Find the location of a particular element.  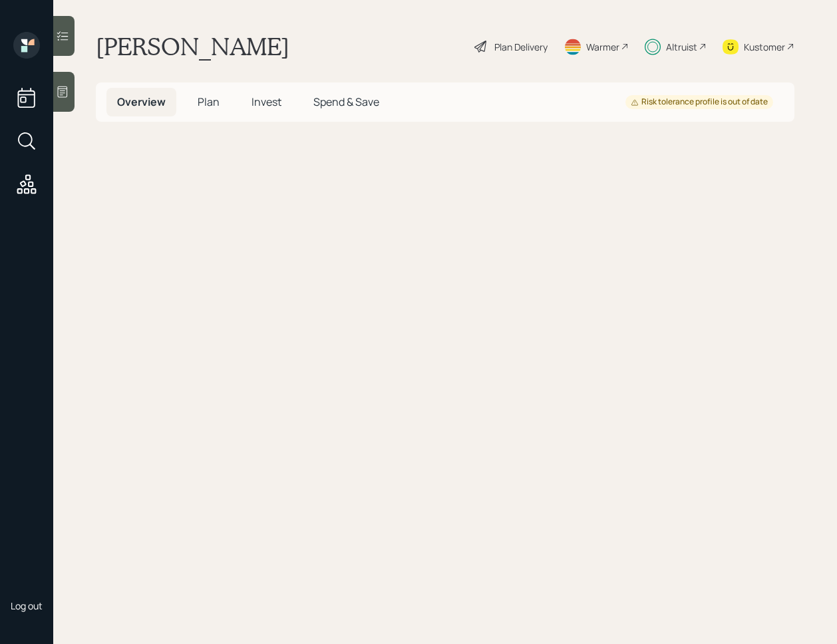

div: Risk tolerance profile is out of date is located at coordinates (700, 102).